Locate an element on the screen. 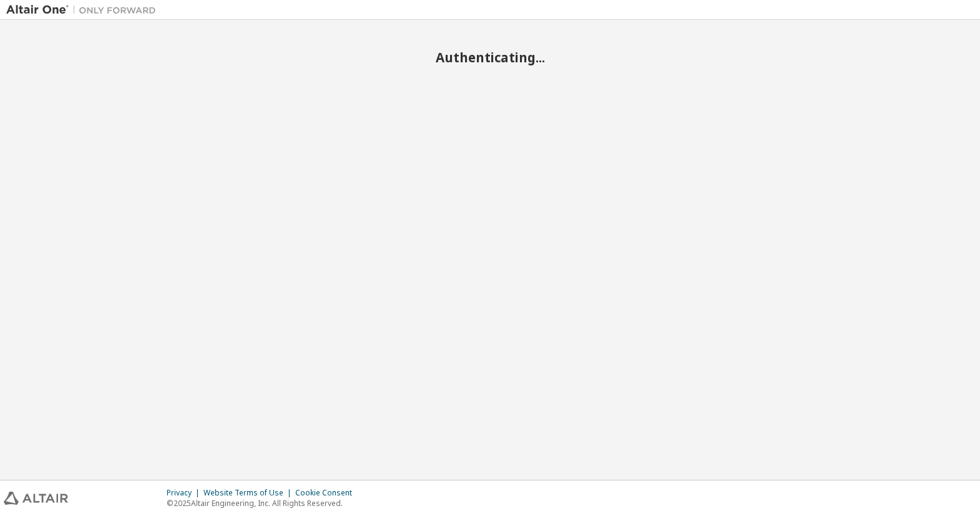 The height and width of the screenshot is (516, 980). p: © 2025 Altair Engineering, Inc. All Rights Reserved. is located at coordinates (263, 504).